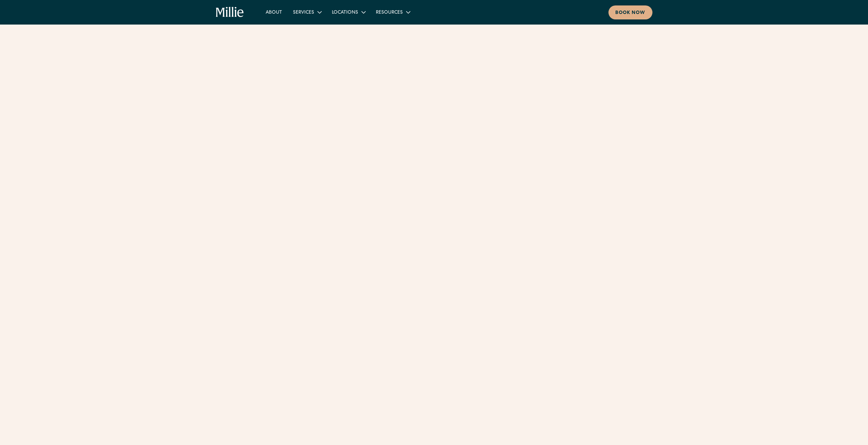 This screenshot has height=445, width=868. I want to click on a: Book now, so click(630, 12).